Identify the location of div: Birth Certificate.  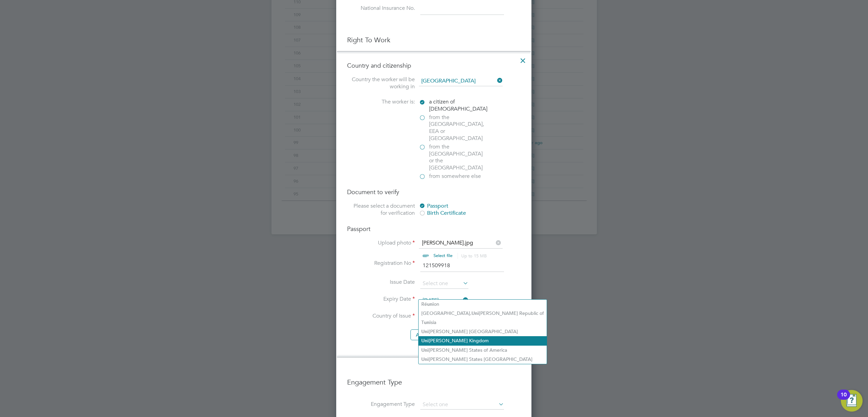
(470, 213).